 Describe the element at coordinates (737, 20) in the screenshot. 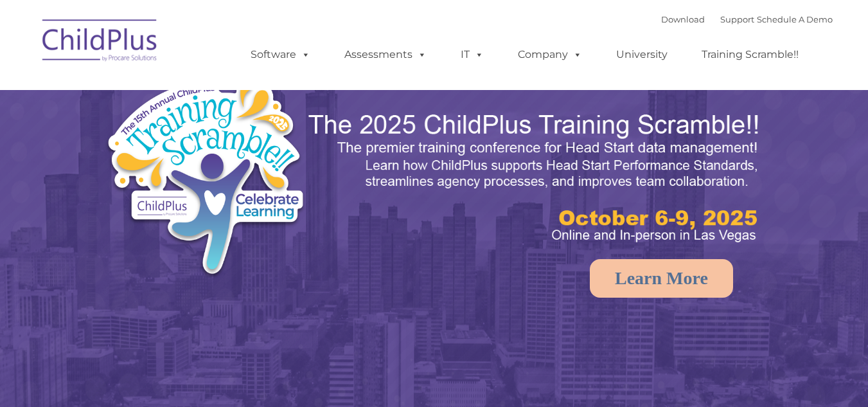

I see `a: Support` at that location.